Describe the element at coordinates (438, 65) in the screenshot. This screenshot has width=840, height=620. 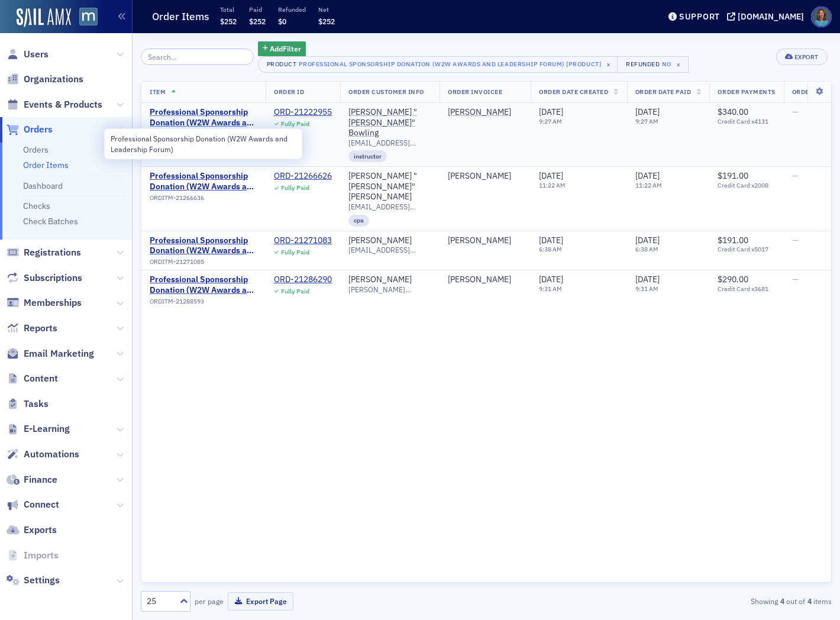
I see `button: ProductProfessional Sponsorship Donation (W2W Awards and Leadership Forum) [Product]×` at that location.